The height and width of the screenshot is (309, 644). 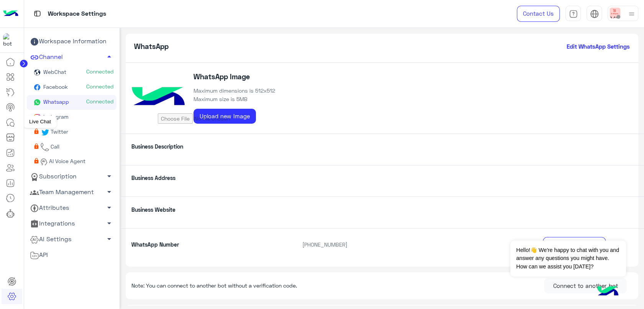 I want to click on a: tab, so click(x=574, y=14).